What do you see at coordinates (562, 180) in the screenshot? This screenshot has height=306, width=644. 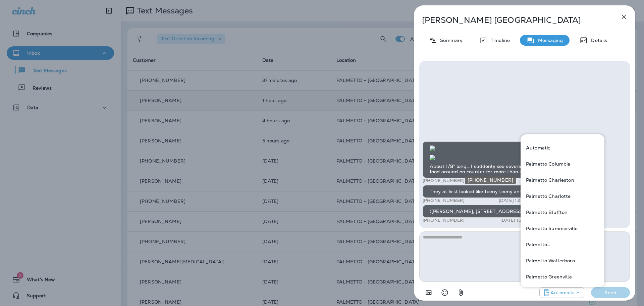 I see `div: +1 (843) 277-8322` at bounding box center [562, 180].